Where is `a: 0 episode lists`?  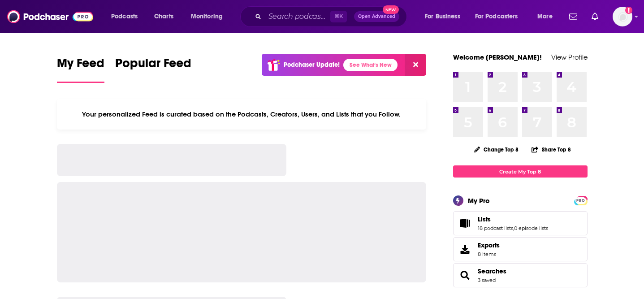
a: 0 episode lists is located at coordinates (531, 228).